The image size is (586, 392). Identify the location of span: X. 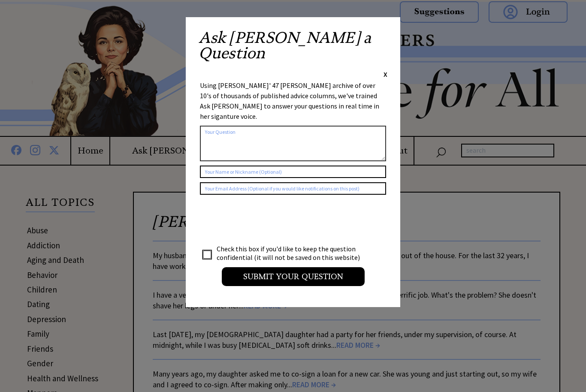
(385, 74).